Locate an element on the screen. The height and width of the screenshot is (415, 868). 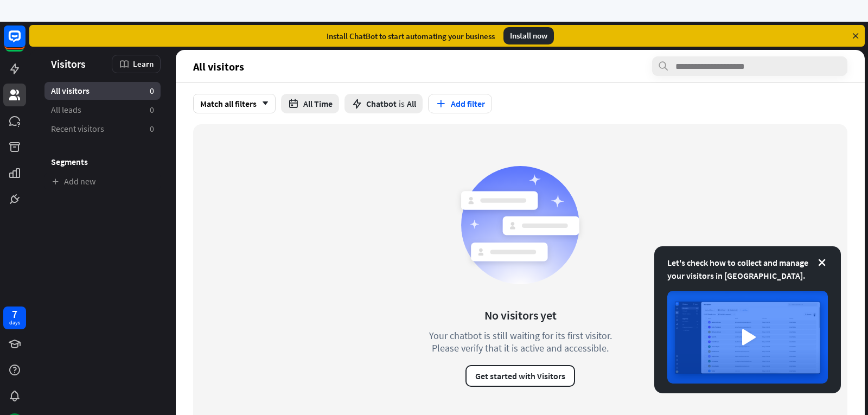
span: All leads is located at coordinates (66, 110).